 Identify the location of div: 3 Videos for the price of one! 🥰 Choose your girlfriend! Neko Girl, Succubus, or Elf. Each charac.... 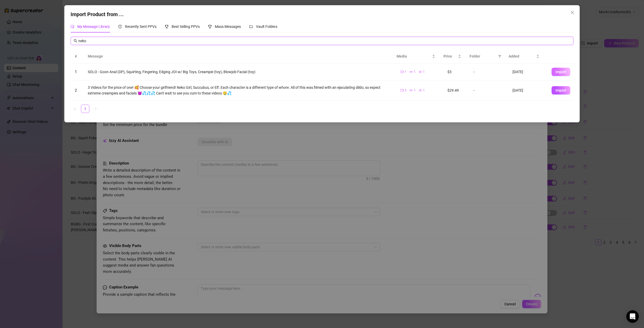
(240, 90).